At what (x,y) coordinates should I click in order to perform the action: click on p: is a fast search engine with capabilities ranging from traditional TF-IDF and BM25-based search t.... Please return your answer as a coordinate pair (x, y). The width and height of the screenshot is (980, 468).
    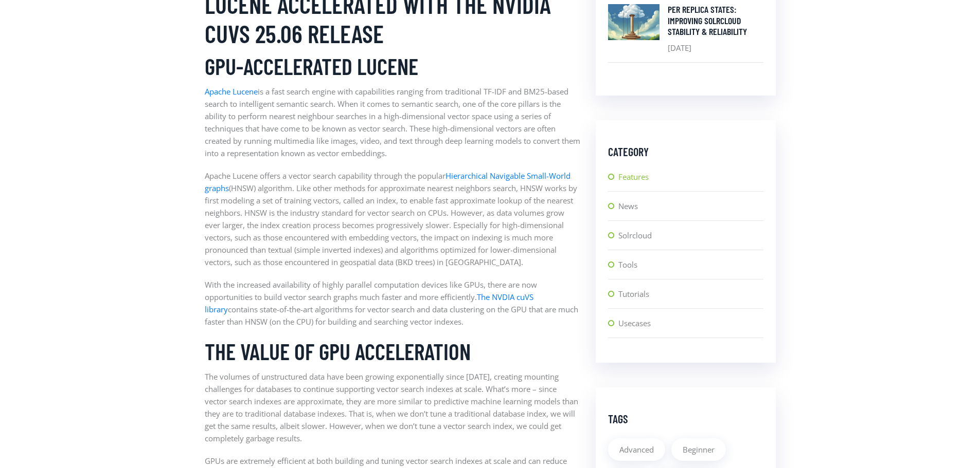
    Looking at the image, I should click on (392, 123).